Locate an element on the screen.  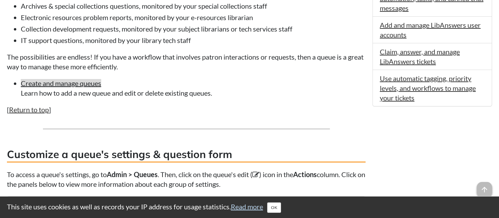
li: Collection development requests, monitored by your subject librarians or tech services staff is located at coordinates (193, 29).